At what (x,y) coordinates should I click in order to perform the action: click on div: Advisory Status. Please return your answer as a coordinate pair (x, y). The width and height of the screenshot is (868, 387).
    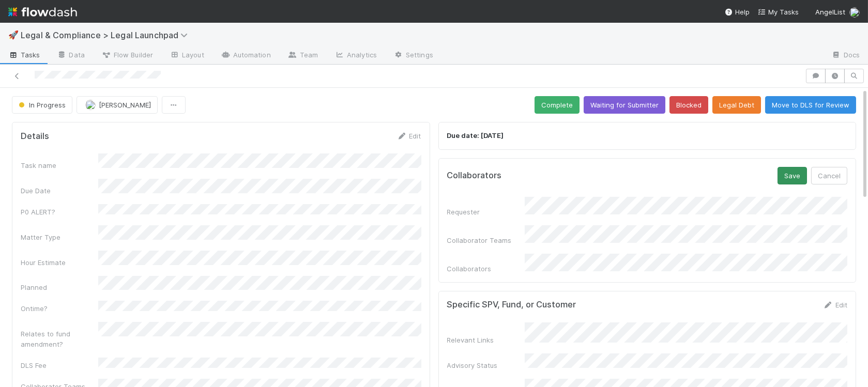
    Looking at the image, I should click on (486, 365).